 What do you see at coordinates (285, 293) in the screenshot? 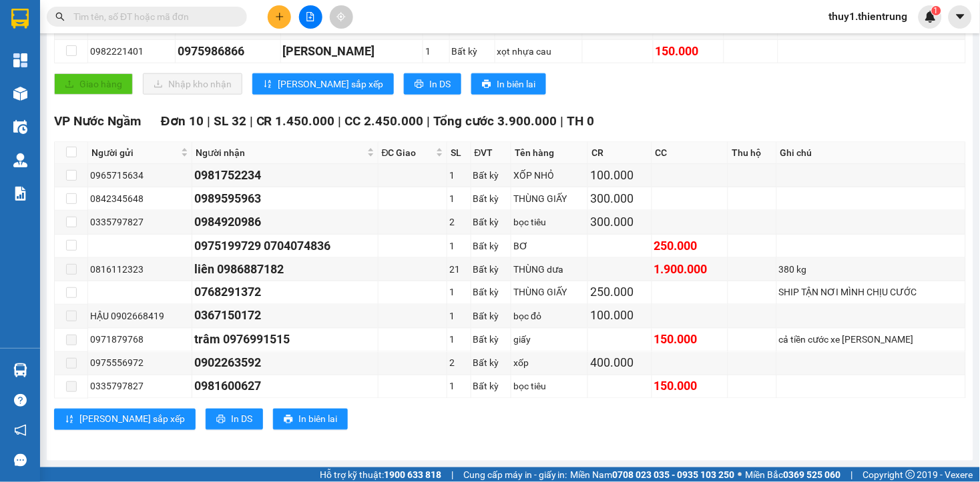
I see `div: 0768291372` at bounding box center [285, 293].